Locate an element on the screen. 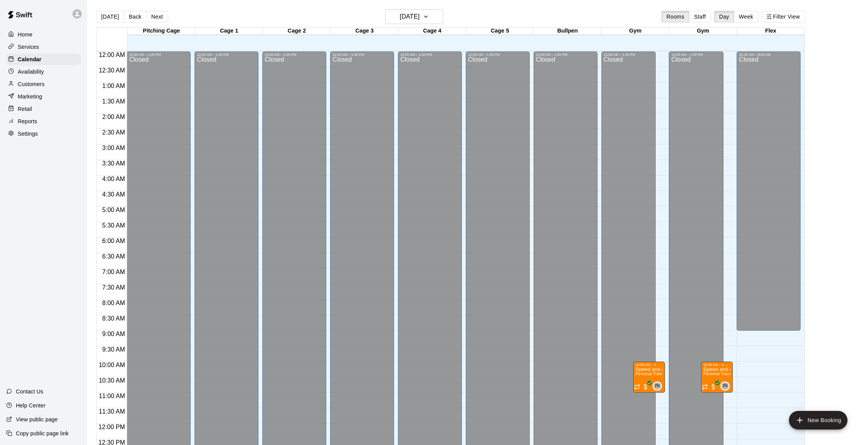 The height and width of the screenshot is (445, 868). a: Calendar is located at coordinates (43, 59).